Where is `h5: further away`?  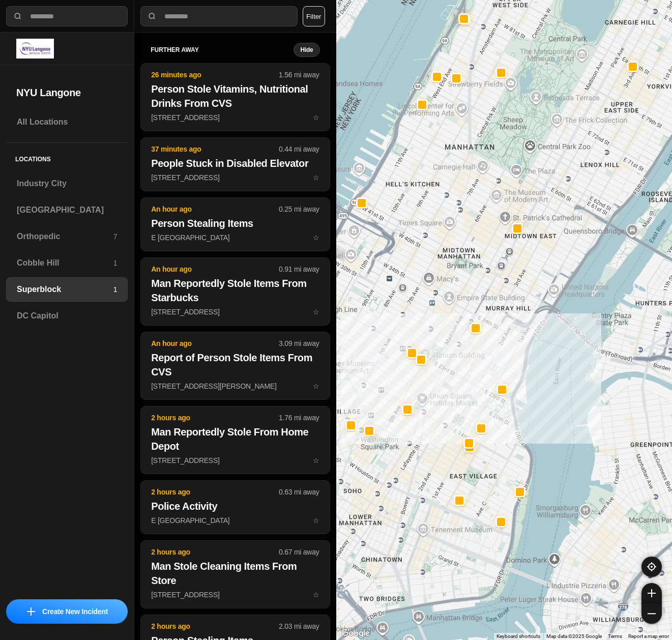
h5: further away is located at coordinates (222, 50).